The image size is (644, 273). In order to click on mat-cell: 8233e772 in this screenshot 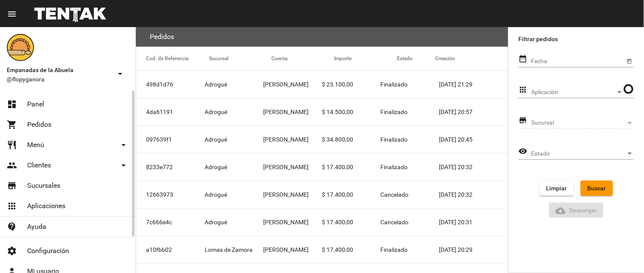, I will do `click(170, 167)`.